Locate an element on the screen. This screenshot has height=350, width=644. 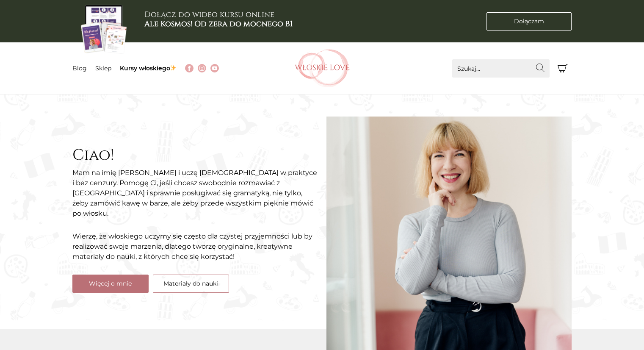
b: Ale Kosmos! Od zera do mocnego B1 is located at coordinates (218, 24).